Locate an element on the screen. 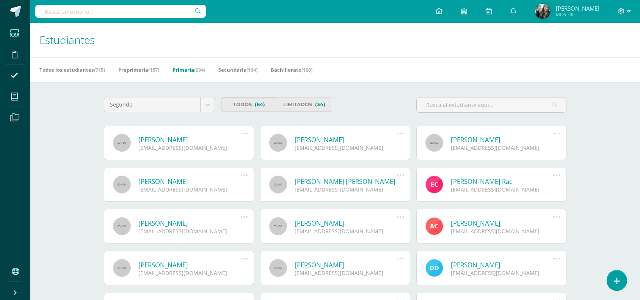 The height and width of the screenshot is (300, 640). span: (294) is located at coordinates (199, 70).